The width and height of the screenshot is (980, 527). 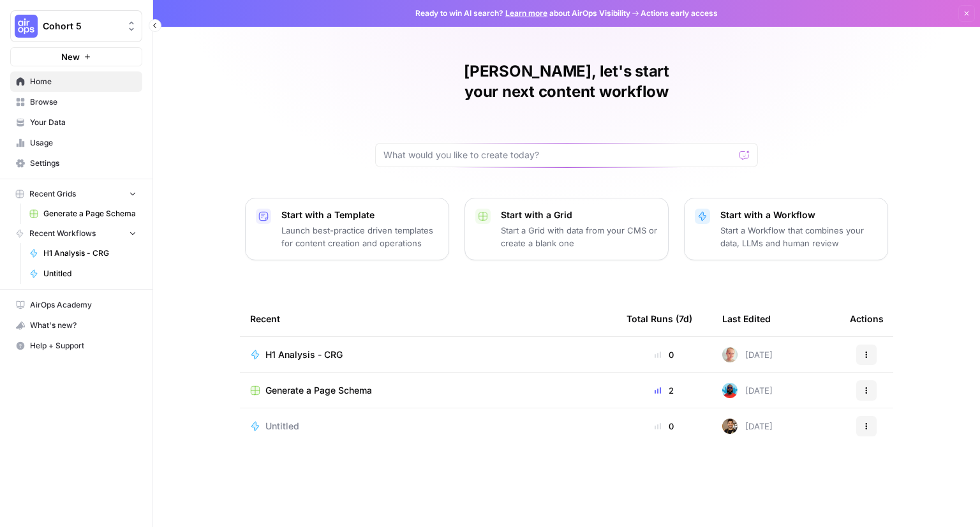 I want to click on a: Learn more, so click(x=527, y=13).